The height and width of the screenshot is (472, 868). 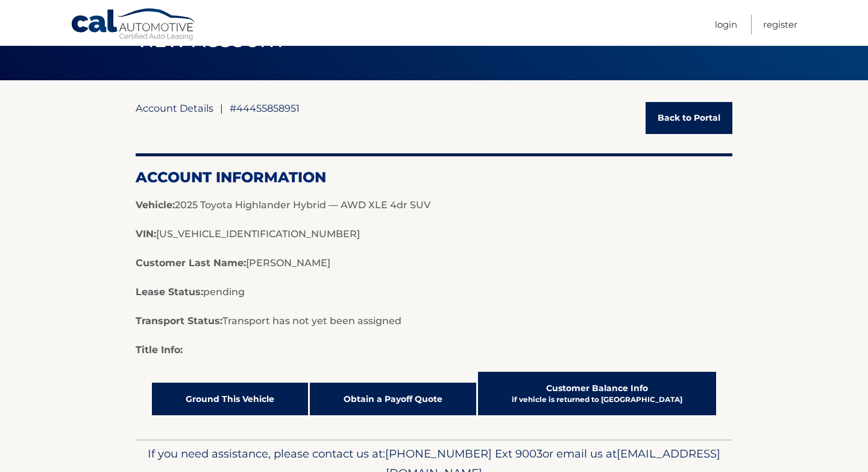 I want to click on span: #44455858951, so click(x=264, y=108).